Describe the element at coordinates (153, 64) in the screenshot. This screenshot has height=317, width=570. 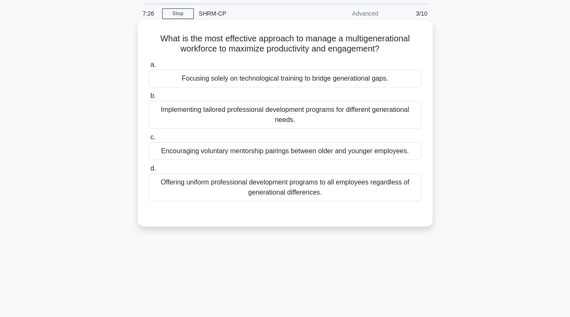
I see `span: a.` at that location.